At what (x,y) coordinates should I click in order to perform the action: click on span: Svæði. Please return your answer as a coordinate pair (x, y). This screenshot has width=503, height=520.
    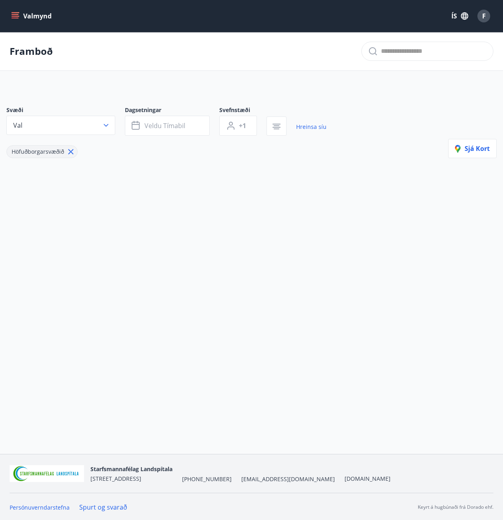
    Looking at the image, I should click on (66, 111).